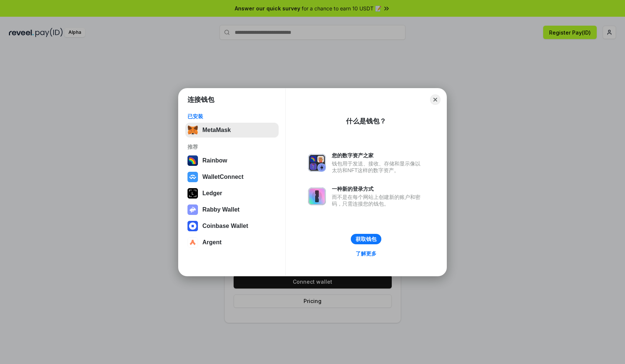 This screenshot has width=625, height=364. Describe the element at coordinates (378, 155) in the screenshot. I see `div: 您的数字资产之家` at that location.